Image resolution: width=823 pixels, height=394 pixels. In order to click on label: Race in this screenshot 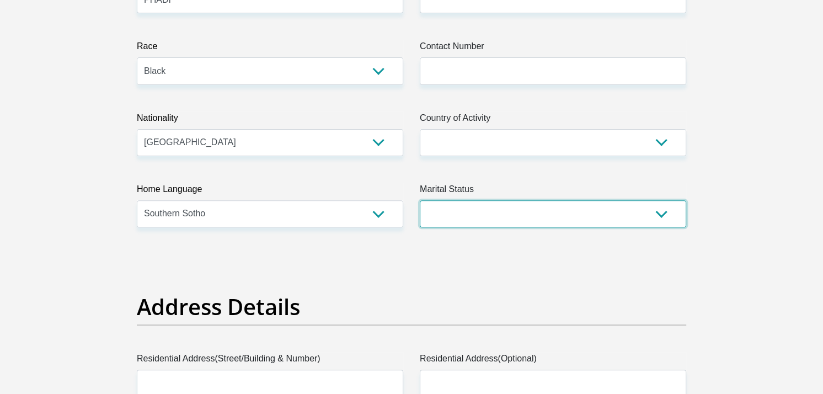, I will do `click(270, 49)`.